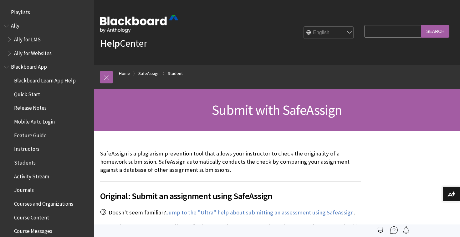 The height and width of the screenshot is (237, 460). Describe the element at coordinates (25, 161) in the screenshot. I see `span: Students` at that location.